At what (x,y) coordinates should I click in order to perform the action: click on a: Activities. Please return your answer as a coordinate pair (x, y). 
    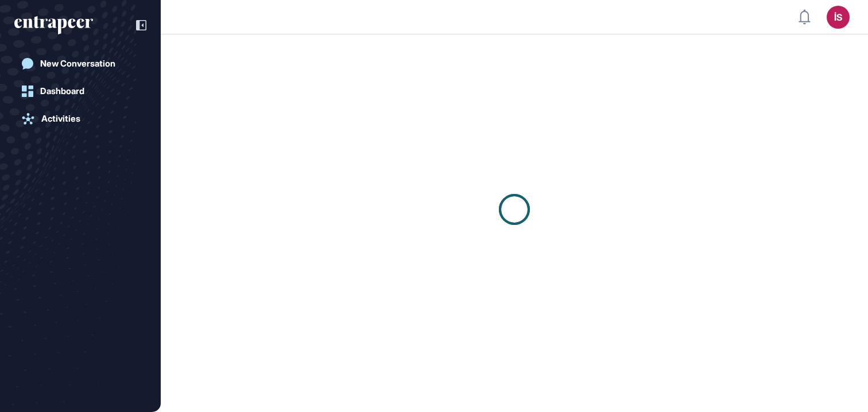
    Looking at the image, I should click on (80, 119).